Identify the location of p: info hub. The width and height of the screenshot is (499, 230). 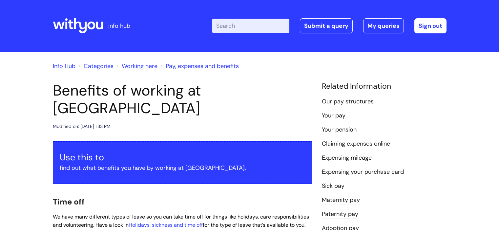
(119, 26).